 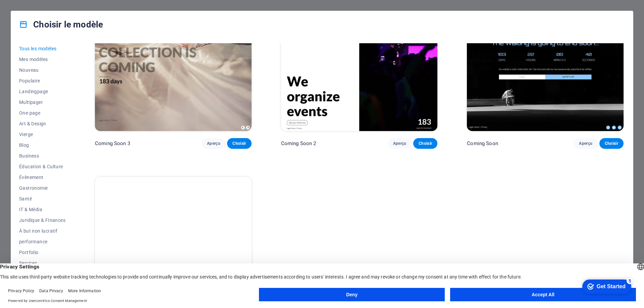 What do you see at coordinates (42, 81) in the screenshot?
I see `button: Populaire` at bounding box center [42, 81].